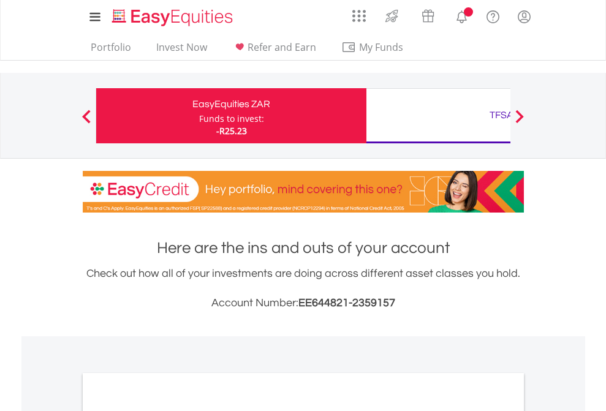 The image size is (606, 411). I want to click on span: My Funds, so click(381, 47).